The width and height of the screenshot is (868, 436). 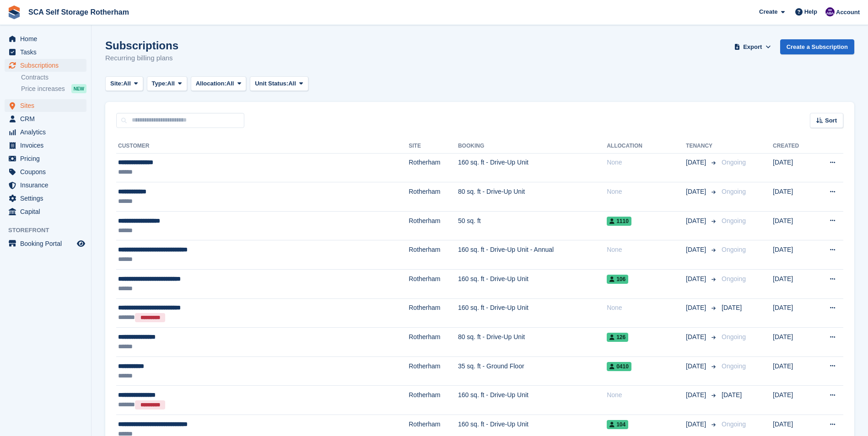 What do you see at coordinates (271, 84) in the screenshot?
I see `span: Unit Status:` at bounding box center [271, 84].